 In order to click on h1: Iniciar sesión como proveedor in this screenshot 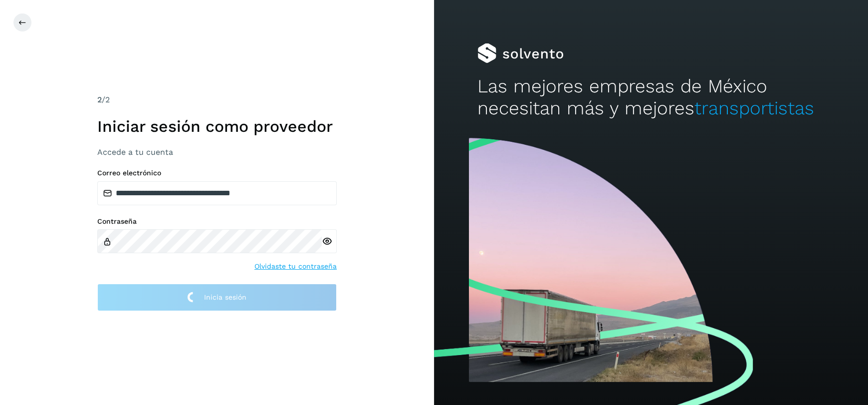, I will do `click(217, 127)`.